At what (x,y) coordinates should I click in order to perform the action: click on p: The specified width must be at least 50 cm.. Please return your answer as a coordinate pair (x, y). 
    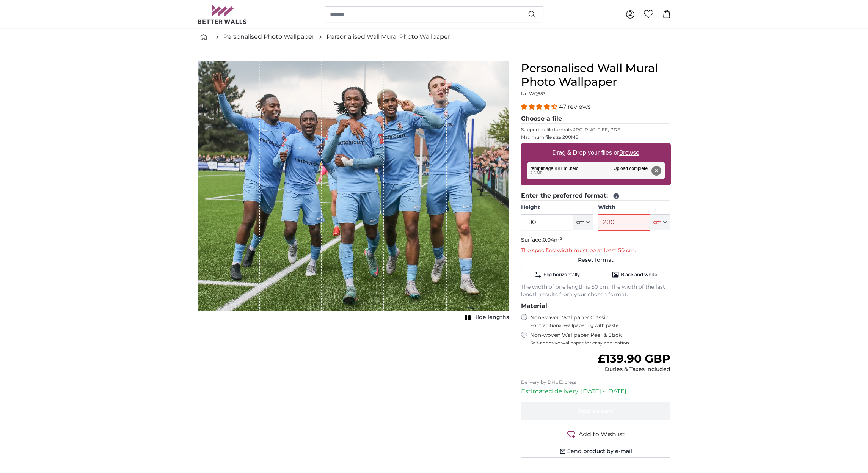
    Looking at the image, I should click on (595, 251).